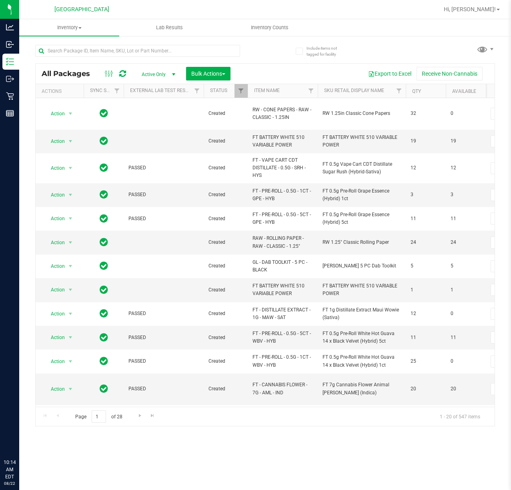 The image size is (511, 490). What do you see at coordinates (362, 168) in the screenshot?
I see `span: FT 0.5g Vape Cart CDT Distillate Sugar Rush (Hybrid-Sativa)` at bounding box center [362, 168].